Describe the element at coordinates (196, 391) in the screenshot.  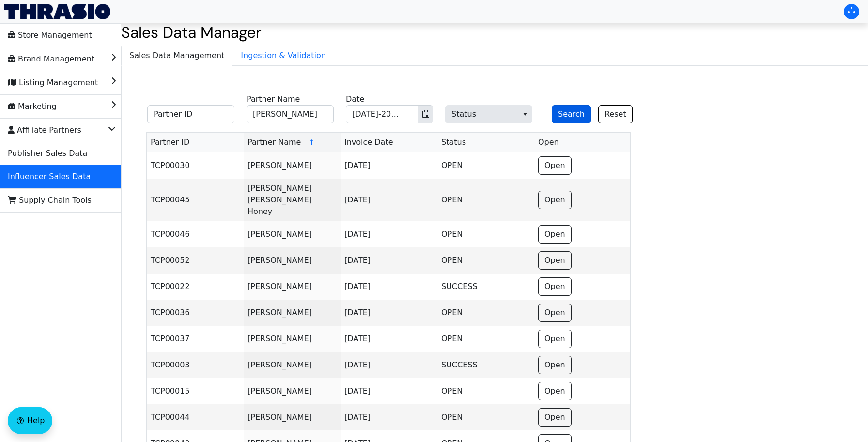
I see `td: TCP00015` at that location.